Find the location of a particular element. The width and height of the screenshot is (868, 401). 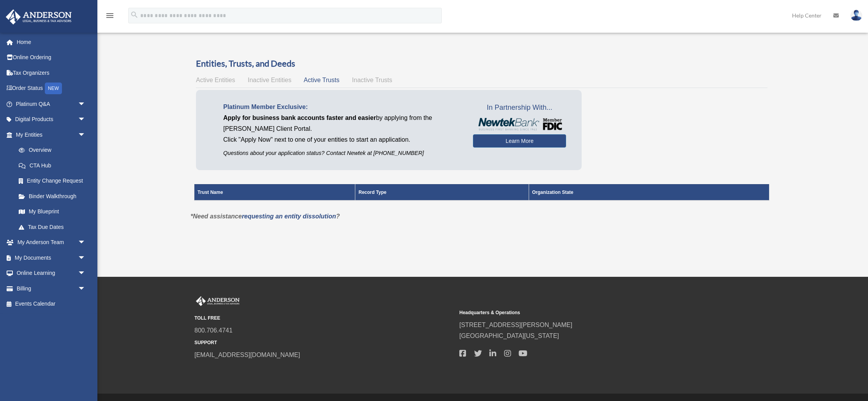

small: TOLL FREE is located at coordinates (324, 318).